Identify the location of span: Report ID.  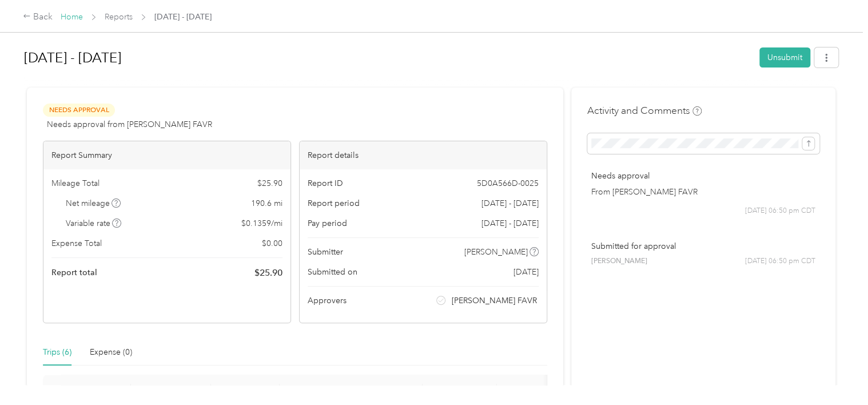
(325, 183).